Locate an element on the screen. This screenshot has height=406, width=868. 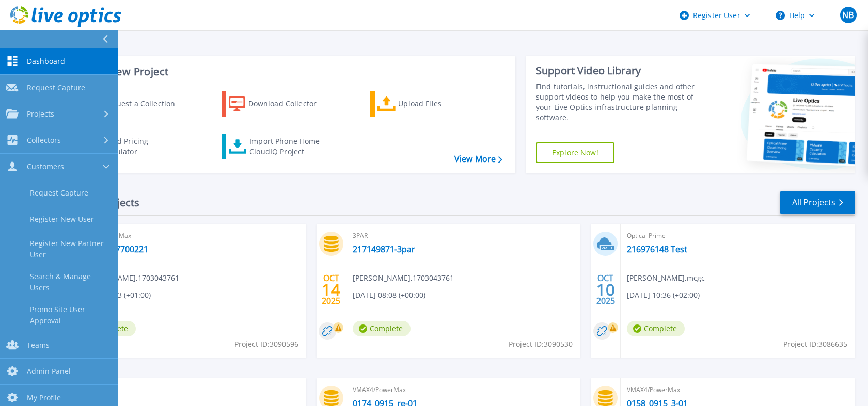
span: Admin Panel is located at coordinates (49, 372).